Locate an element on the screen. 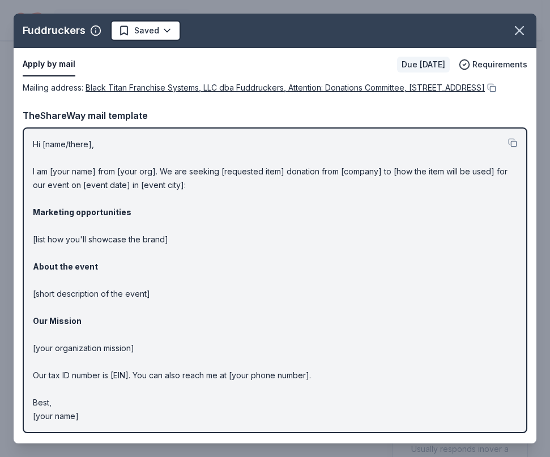 The image size is (550, 457). strong: Marketing opportunities is located at coordinates (82, 212).